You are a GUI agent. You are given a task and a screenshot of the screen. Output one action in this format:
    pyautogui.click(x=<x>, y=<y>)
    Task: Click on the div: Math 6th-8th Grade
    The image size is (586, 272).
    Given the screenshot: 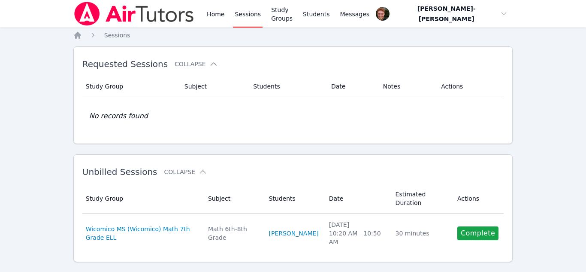 What is the action you would take?
    pyautogui.click(x=233, y=233)
    